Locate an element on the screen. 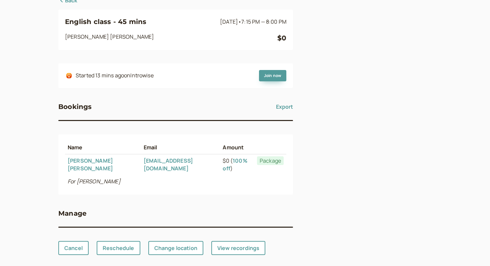  a: Change location is located at coordinates (176, 248).